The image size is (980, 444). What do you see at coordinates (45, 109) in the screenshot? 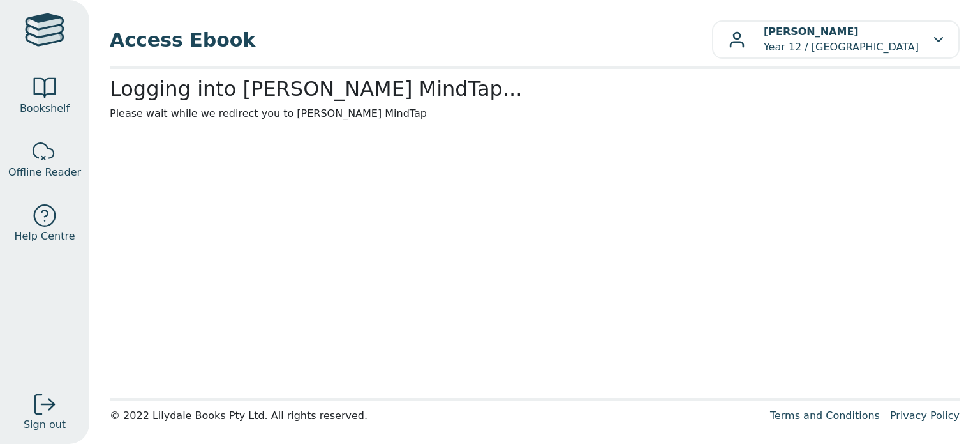
I see `span: Bookshelf` at bounding box center [45, 109].